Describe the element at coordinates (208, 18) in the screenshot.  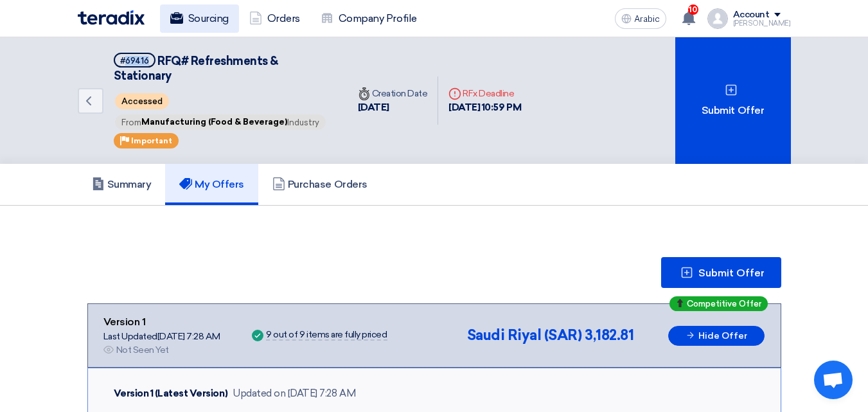
I see `font: Sourcing` at that location.